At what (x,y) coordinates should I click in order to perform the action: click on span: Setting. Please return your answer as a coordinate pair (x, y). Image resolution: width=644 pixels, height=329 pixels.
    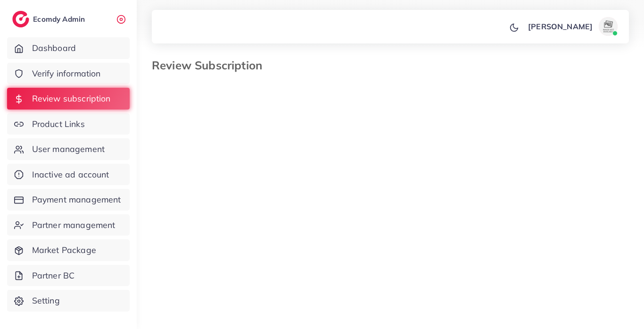
    Looking at the image, I should click on (46, 300).